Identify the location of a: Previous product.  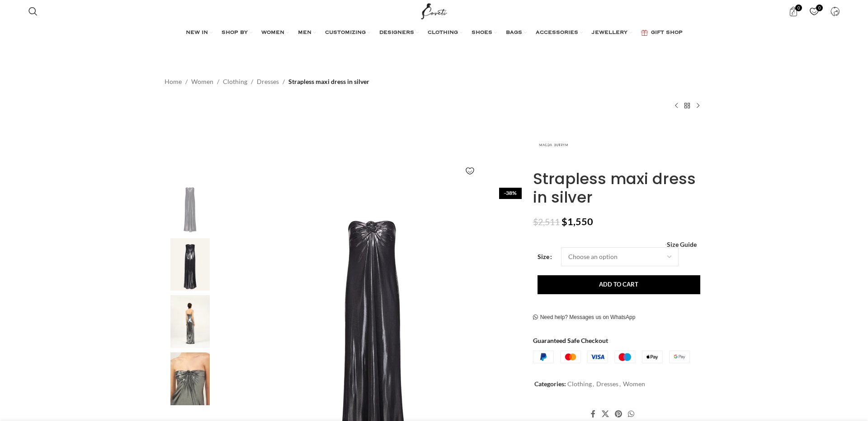
(676, 106).